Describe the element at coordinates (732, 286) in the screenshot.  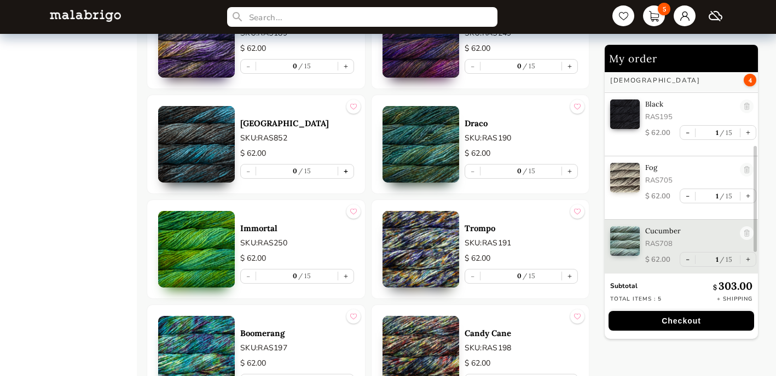
I see `p: 303.00` at that location.